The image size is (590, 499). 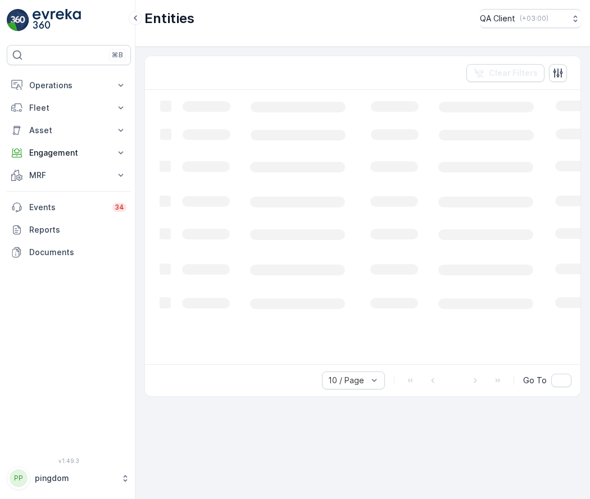 I want to click on p: Reports, so click(x=78, y=230).